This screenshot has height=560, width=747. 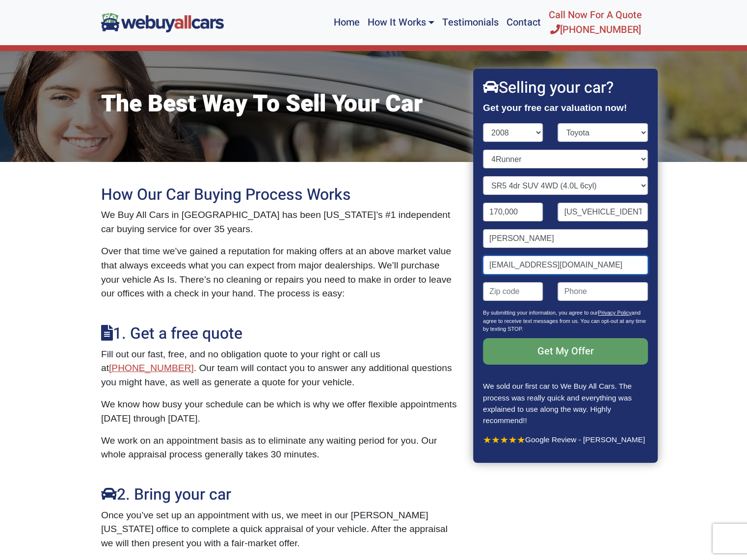 What do you see at coordinates (280, 104) in the screenshot?
I see `h1: The Best Way To Sell Your Car` at bounding box center [280, 104].